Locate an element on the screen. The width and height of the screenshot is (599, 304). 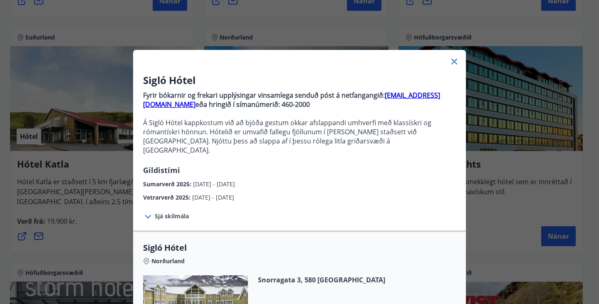
strong: Fyrir bókarnir og frekari upplýsingar vinsamlega senduð póst á netfangangið: is located at coordinates (264, 95).